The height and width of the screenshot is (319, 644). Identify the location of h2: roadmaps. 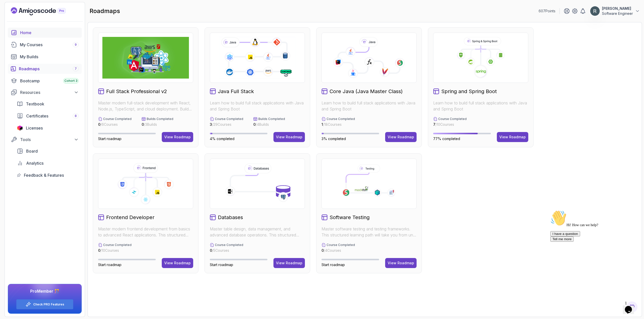
(105, 11).